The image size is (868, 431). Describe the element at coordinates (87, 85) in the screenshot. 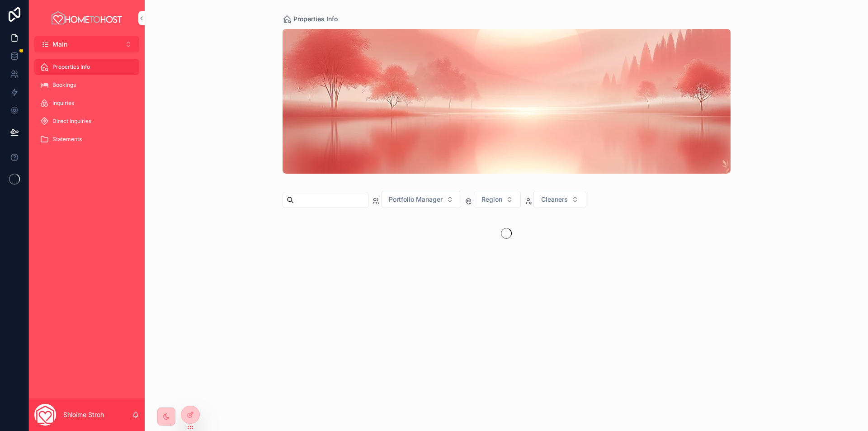

I see `a: Bookings` at that location.